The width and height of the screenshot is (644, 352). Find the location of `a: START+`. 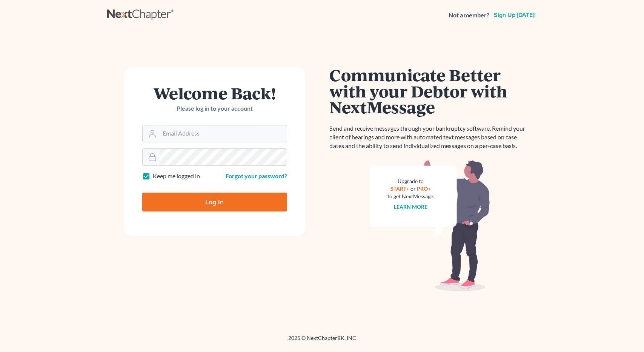

a: START+ is located at coordinates (400, 188).